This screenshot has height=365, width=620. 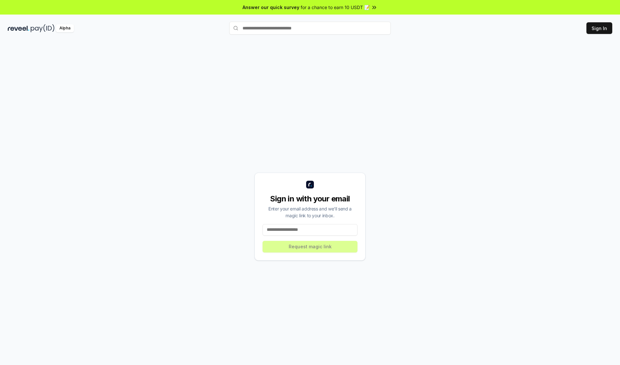 What do you see at coordinates (18, 28) in the screenshot?
I see `img: reveel_dark` at bounding box center [18, 28].